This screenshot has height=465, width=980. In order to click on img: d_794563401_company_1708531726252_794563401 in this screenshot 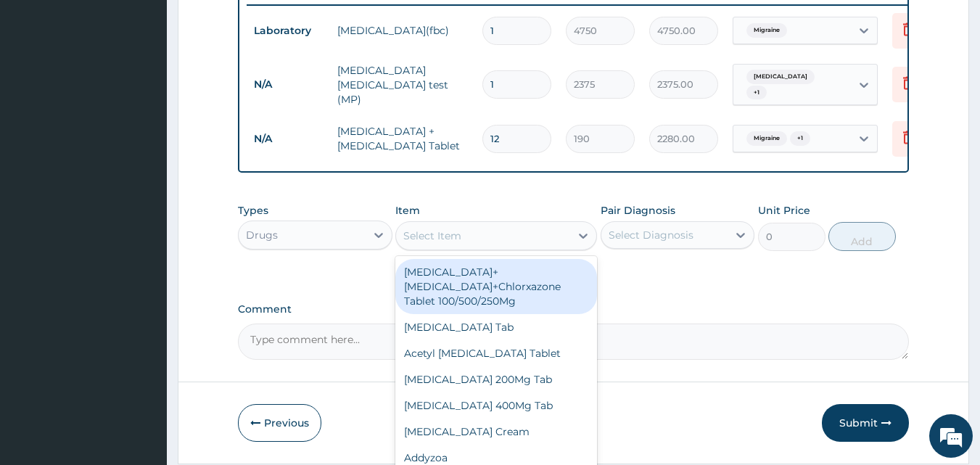, I will do `click(43, 91)`.